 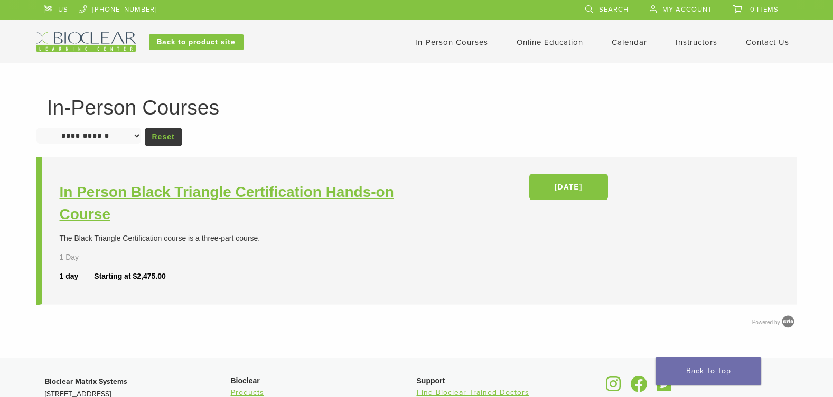 I want to click on h1: In-Person Courses, so click(x=417, y=107).